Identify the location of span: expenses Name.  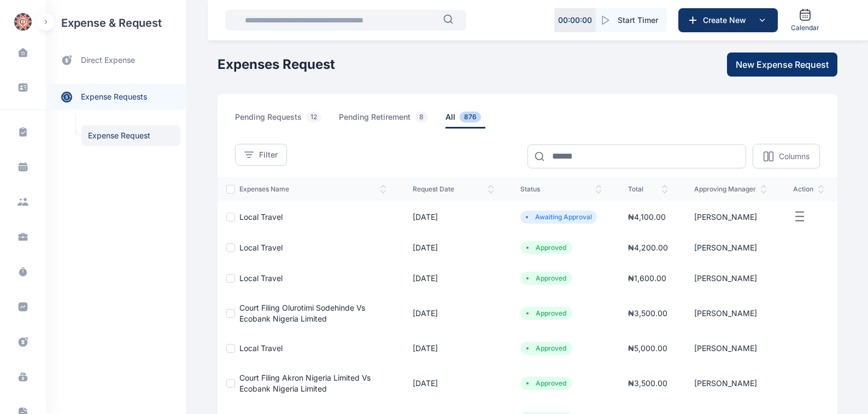
(312, 189).